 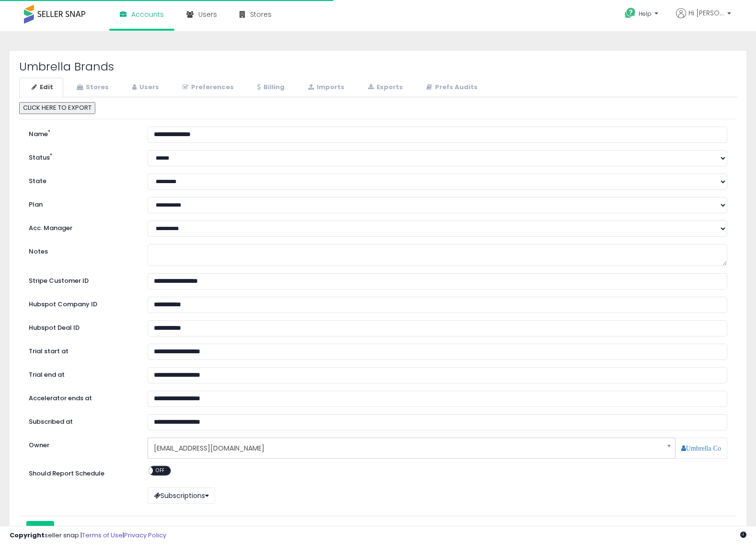 What do you see at coordinates (81, 227) in the screenshot?
I see `label: Acc. Manager` at bounding box center [81, 227].